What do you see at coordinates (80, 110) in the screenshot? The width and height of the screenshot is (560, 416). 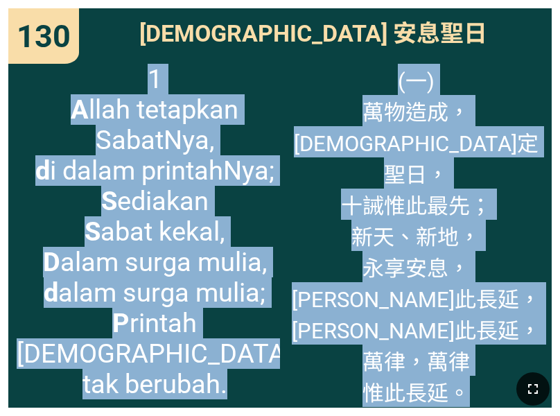 I see `b: A` at bounding box center [80, 110].